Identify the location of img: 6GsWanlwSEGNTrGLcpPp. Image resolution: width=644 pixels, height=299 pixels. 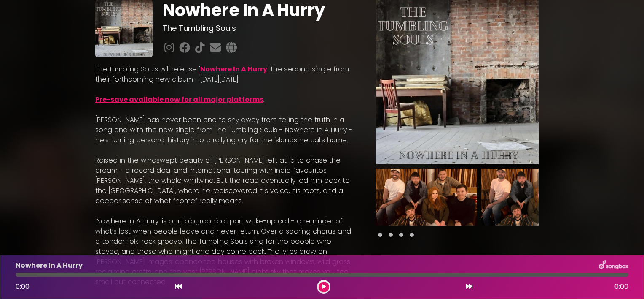
(532, 197).